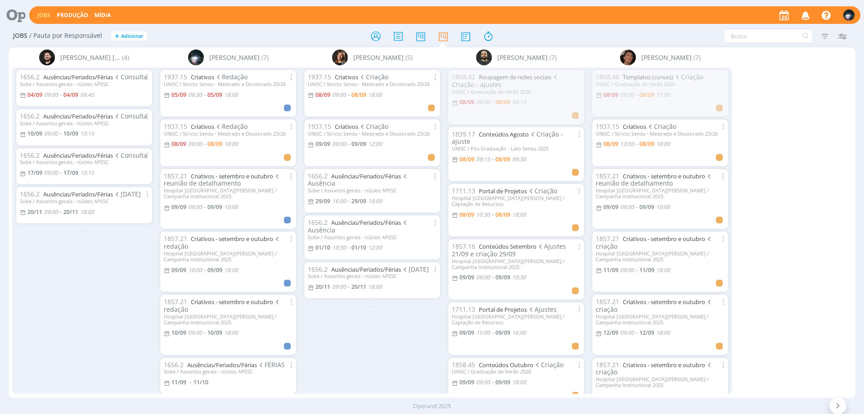 This screenshot has width=864, height=414. I want to click on a: Templates (cursos), so click(648, 77).